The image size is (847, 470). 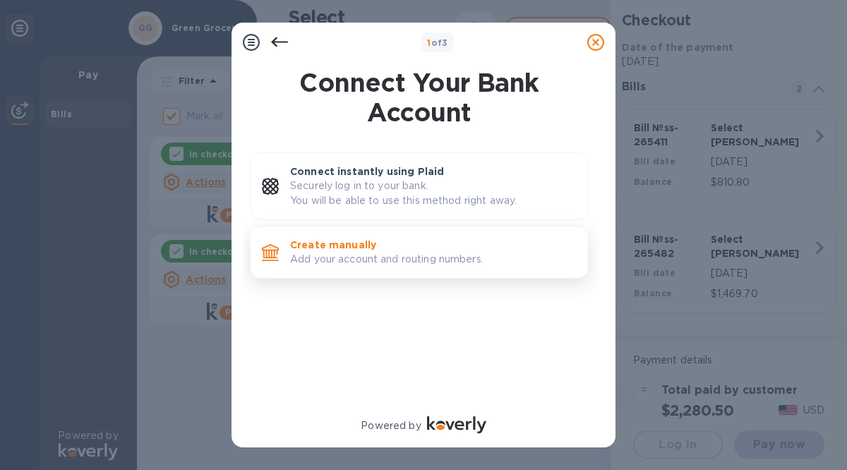 I want to click on h1: Connect Your Bank Account, so click(x=419, y=97).